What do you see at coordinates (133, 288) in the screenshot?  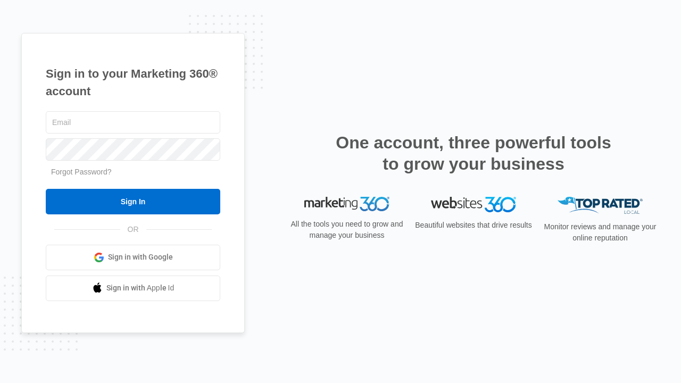 I see `a: Sign in with Apple Id` at bounding box center [133, 288].